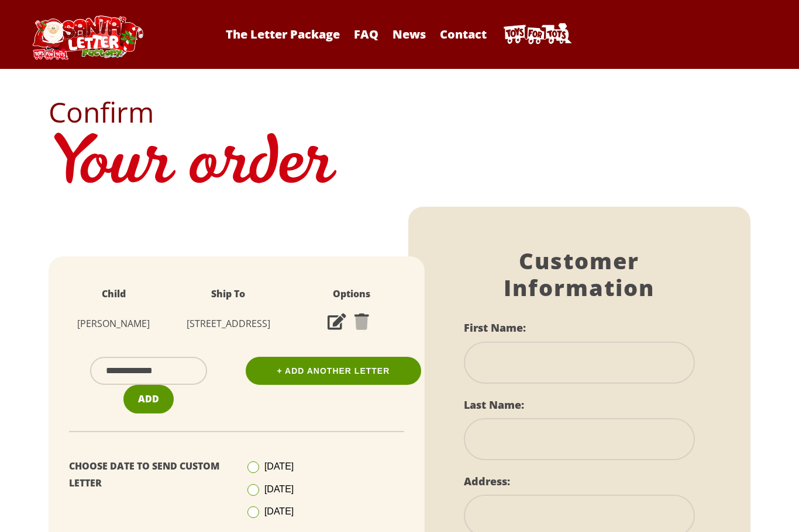 This screenshot has width=799, height=532. Describe the element at coordinates (494, 328) in the screenshot. I see `label: First Name:` at that location.